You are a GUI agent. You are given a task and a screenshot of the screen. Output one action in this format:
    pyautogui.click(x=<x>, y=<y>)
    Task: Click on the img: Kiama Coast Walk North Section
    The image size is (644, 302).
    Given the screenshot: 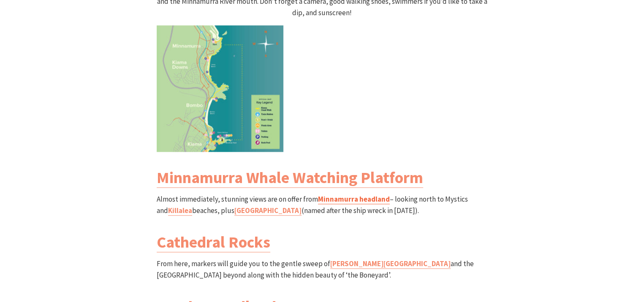 What is the action you would take?
    pyautogui.click(x=220, y=88)
    